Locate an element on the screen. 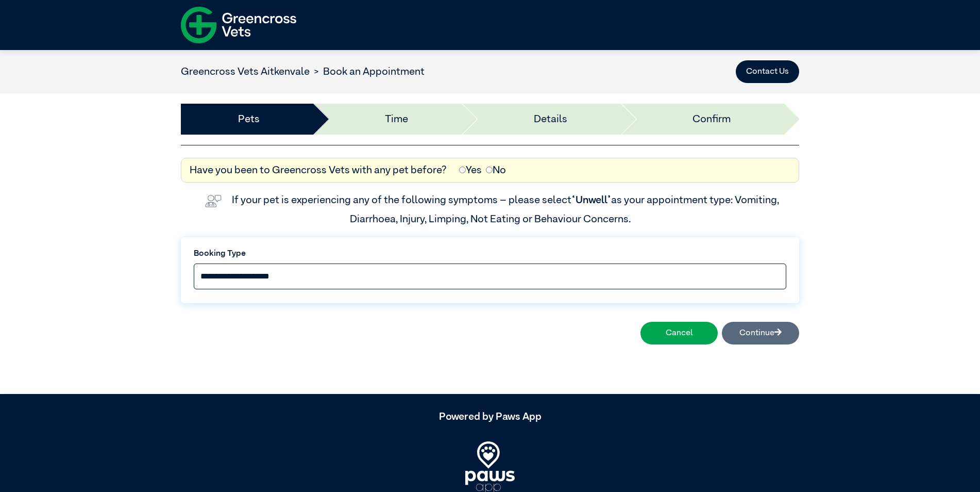 The height and width of the screenshot is (492, 980). label: Have you been to Greencross Vets with any pet before? is located at coordinates (318, 170).